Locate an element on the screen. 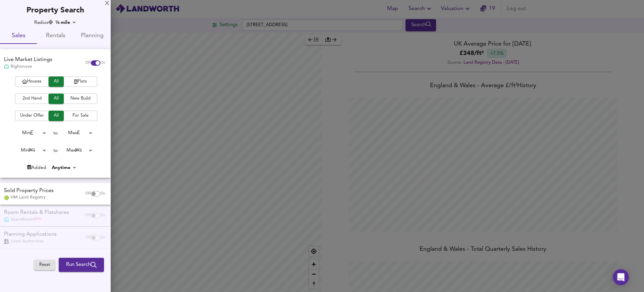 The width and height of the screenshot is (644, 292). div: Radius is located at coordinates (44, 22).